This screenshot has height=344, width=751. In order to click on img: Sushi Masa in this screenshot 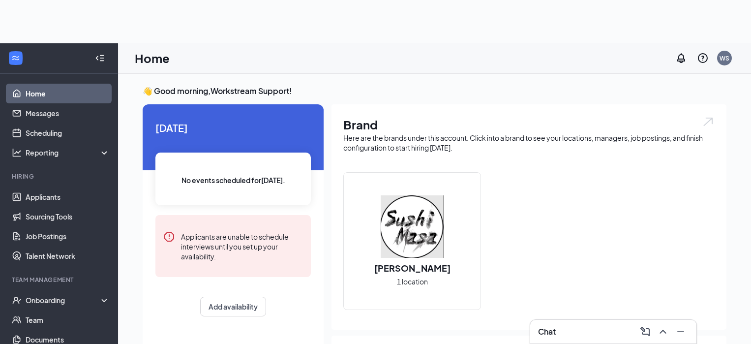, I will do `click(412, 226)`.